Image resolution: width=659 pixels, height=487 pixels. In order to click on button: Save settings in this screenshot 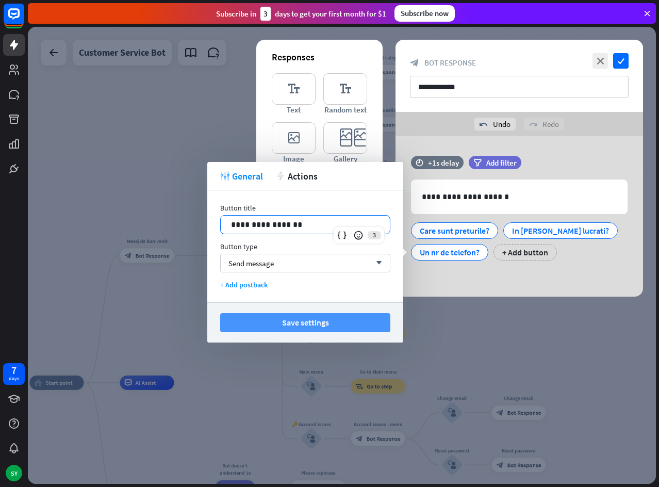, I will do `click(305, 322)`.